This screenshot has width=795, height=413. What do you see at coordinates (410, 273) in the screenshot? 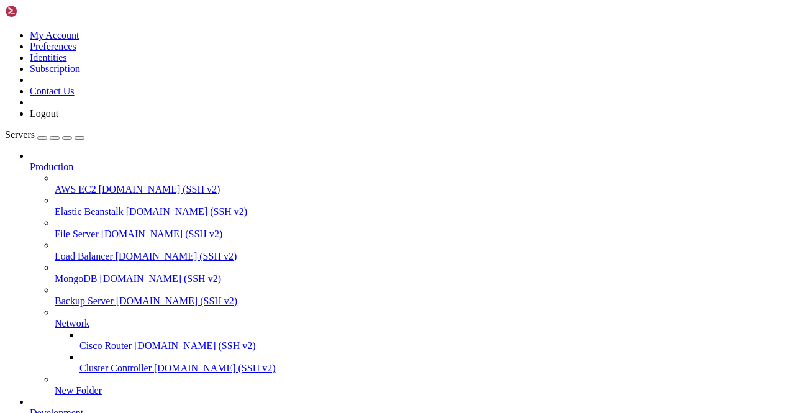
I see `li: Production` at bounding box center [410, 273].